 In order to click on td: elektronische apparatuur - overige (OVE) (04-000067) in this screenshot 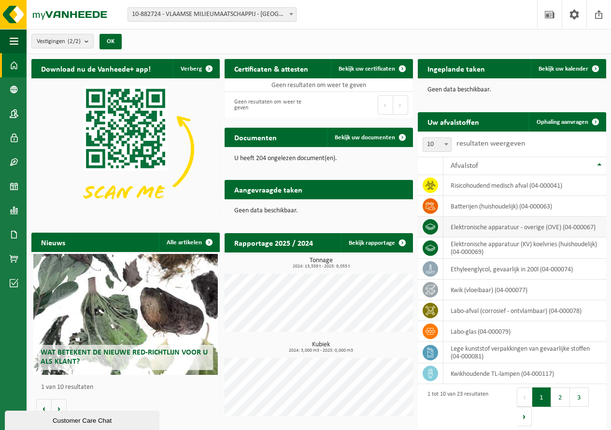, I will do `click(525, 227)`.